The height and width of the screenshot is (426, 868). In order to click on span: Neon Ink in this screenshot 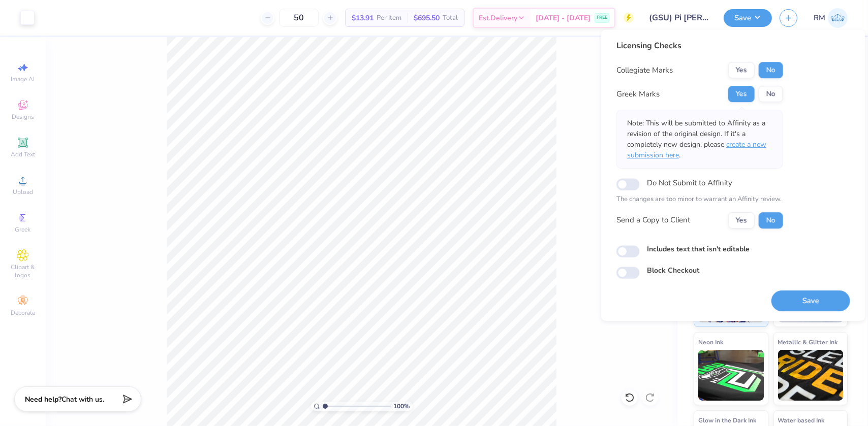, I will do `click(710, 342)`.